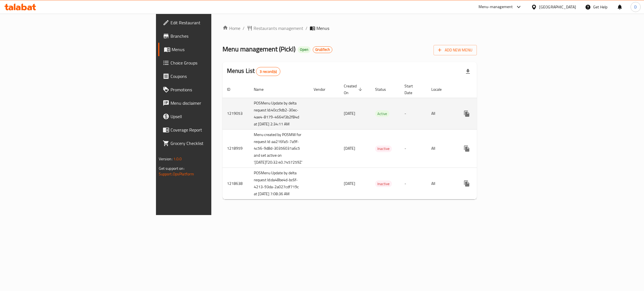 This screenshot has width=644, height=291. I want to click on span: Choice Groups, so click(215, 63).